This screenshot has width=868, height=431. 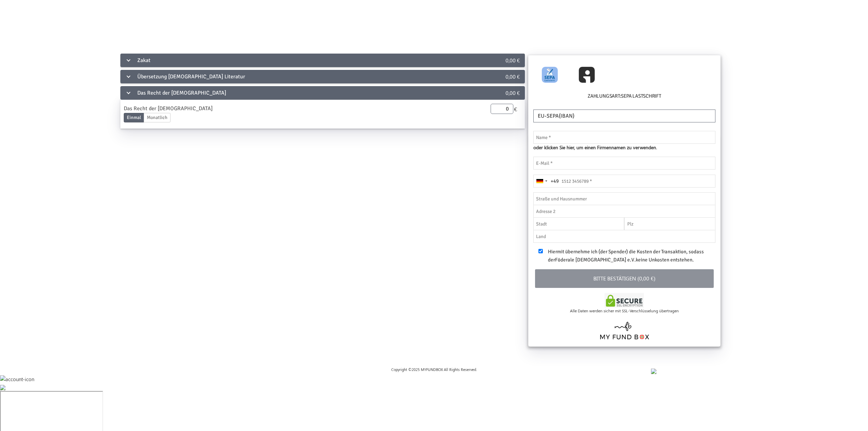 I want to click on label: Monatlich, so click(x=157, y=117).